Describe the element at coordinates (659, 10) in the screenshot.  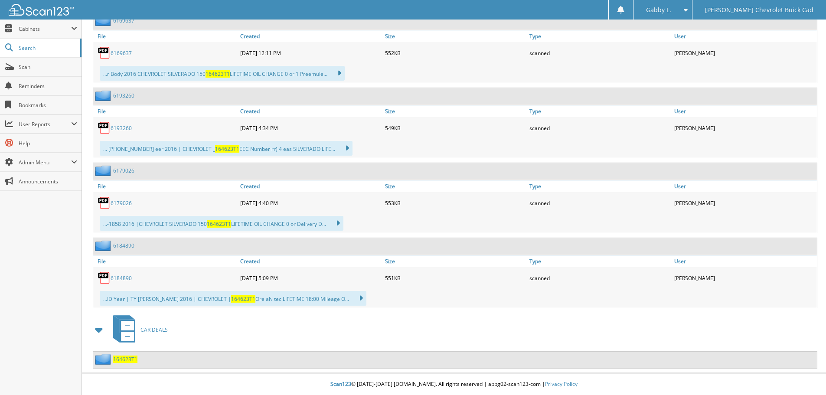
I see `span: Gabby L.` at that location.